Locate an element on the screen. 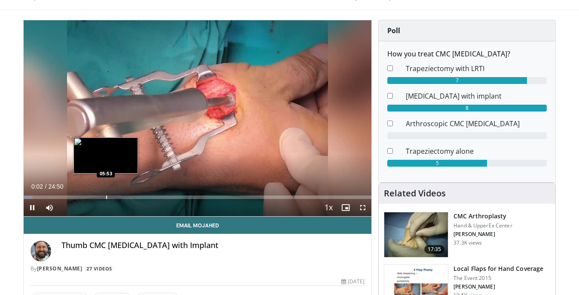 The width and height of the screenshot is (579, 295). div: 5 is located at coordinates (437, 163).